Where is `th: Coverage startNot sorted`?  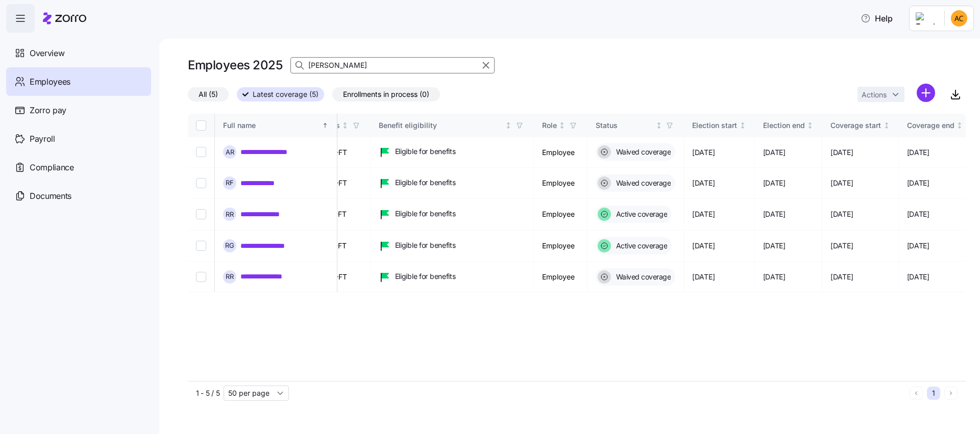 th: Coverage startNot sorted is located at coordinates (861, 125).